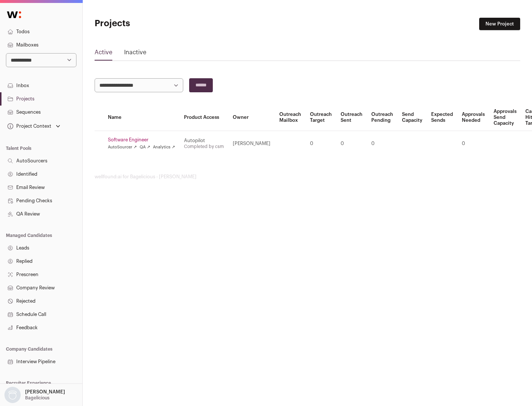  What do you see at coordinates (204, 140) in the screenshot?
I see `div: Autopilot` at bounding box center [204, 140].